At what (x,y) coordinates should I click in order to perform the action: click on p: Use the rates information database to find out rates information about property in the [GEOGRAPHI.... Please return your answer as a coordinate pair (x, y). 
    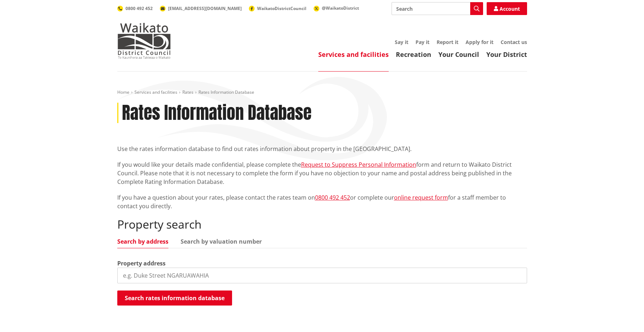
    Looking at the image, I should click on (322, 149).